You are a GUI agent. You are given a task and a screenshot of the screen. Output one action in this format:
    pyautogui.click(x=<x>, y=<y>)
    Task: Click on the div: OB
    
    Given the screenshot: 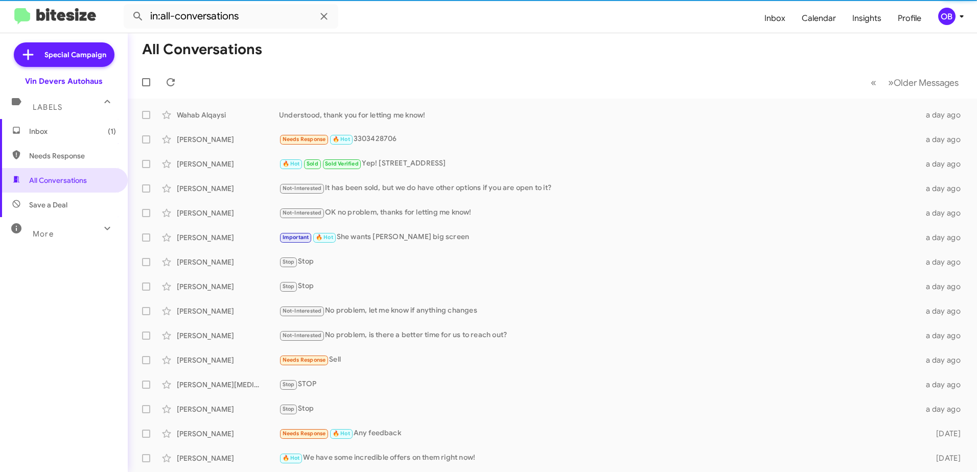 What is the action you would take?
    pyautogui.click(x=947, y=16)
    